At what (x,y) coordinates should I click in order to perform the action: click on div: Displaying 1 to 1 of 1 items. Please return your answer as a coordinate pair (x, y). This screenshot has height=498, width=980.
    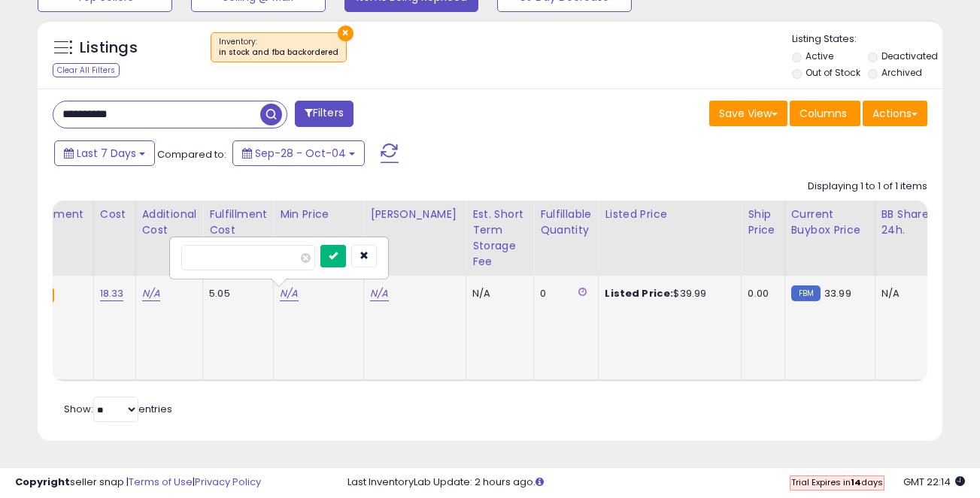
    Looking at the image, I should click on (867, 187).